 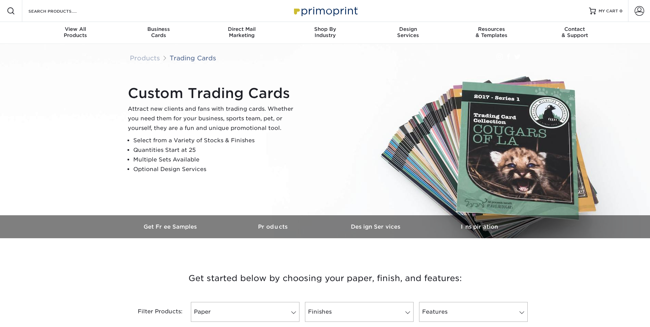 What do you see at coordinates (216, 140) in the screenshot?
I see `li: Select from a Variety of Stocks & Finishes` at bounding box center [216, 140].